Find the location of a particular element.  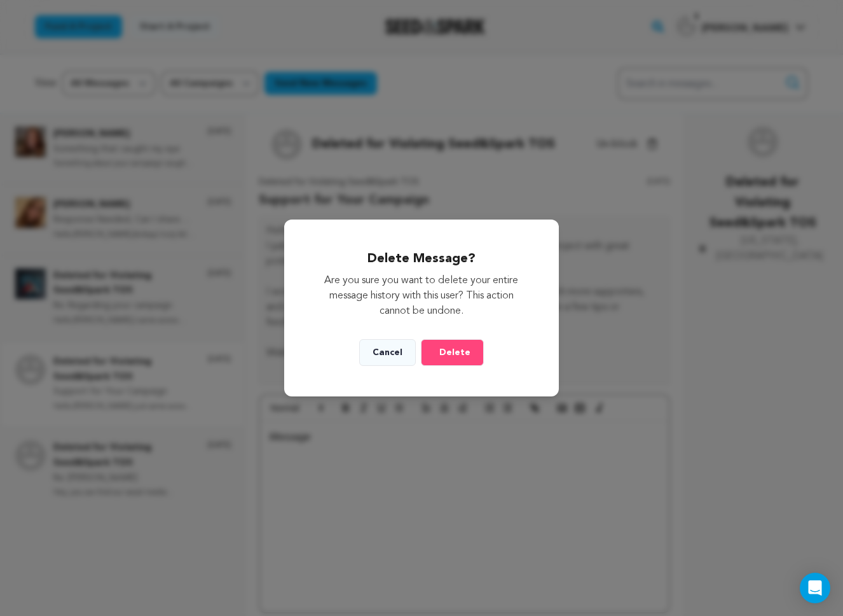

p: Are you sure you want to delete your entire message history with this user? This action cannot be... is located at coordinates (421, 296).